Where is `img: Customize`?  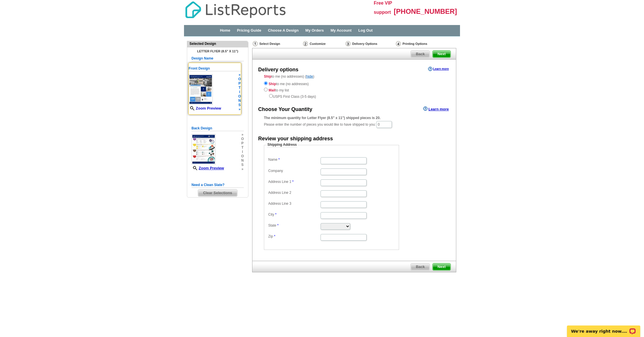 img: Customize is located at coordinates (306, 44).